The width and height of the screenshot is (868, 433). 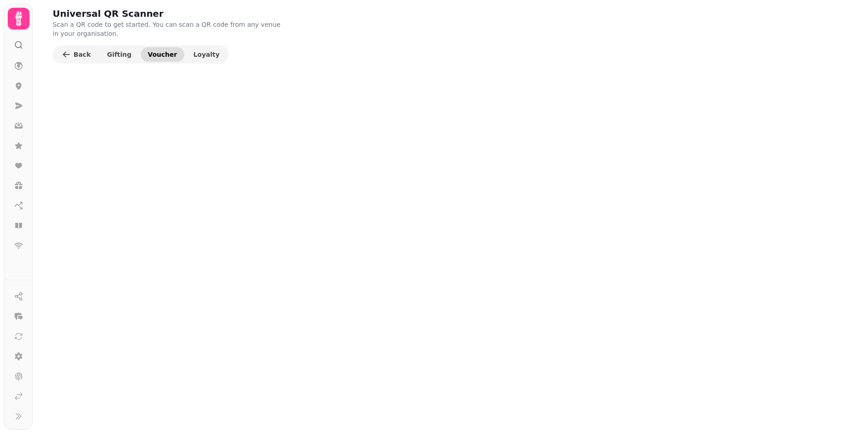 What do you see at coordinates (77, 54) in the screenshot?
I see `button: Back` at bounding box center [77, 54].